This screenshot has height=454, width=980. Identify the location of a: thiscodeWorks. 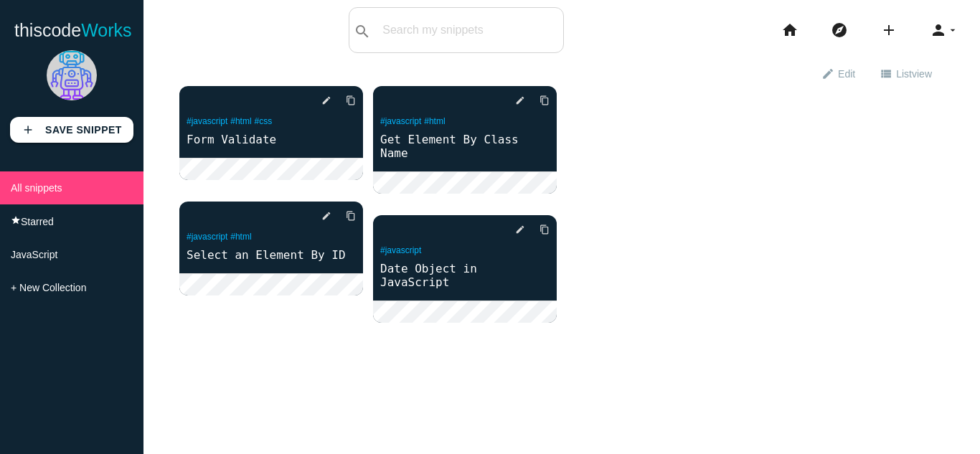
(73, 30).